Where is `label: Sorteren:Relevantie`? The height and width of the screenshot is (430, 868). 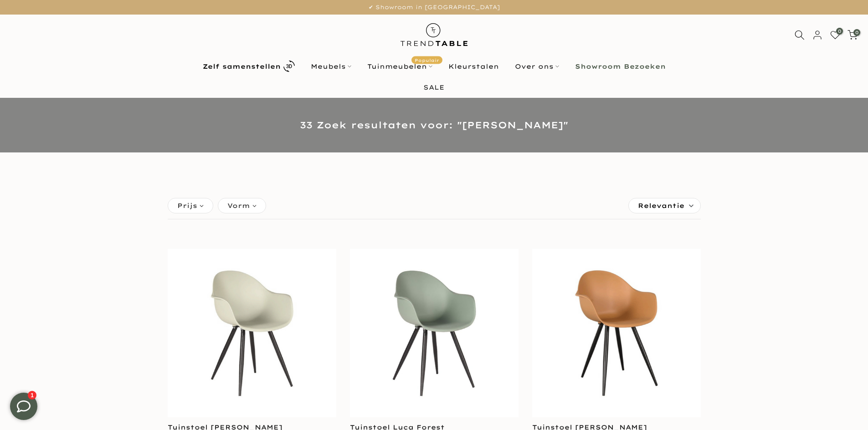
label: Sorteren:Relevantie is located at coordinates (664, 206).